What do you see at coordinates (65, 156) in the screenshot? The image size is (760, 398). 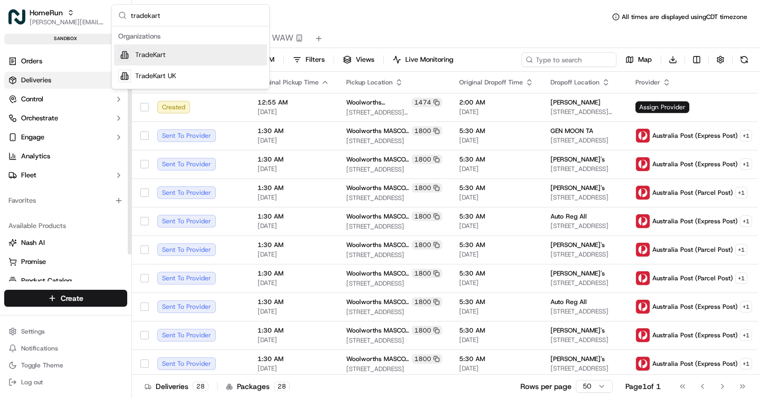 I see `a: Analytics` at bounding box center [65, 156].